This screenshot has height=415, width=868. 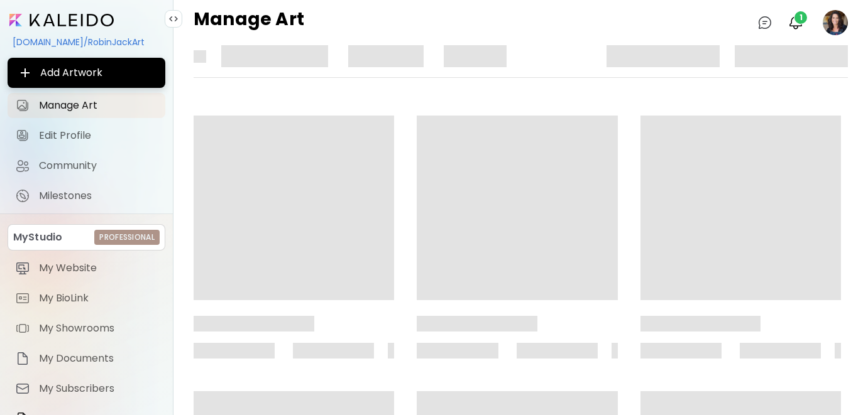 What do you see at coordinates (98, 166) in the screenshot?
I see `span: Community` at bounding box center [98, 166].